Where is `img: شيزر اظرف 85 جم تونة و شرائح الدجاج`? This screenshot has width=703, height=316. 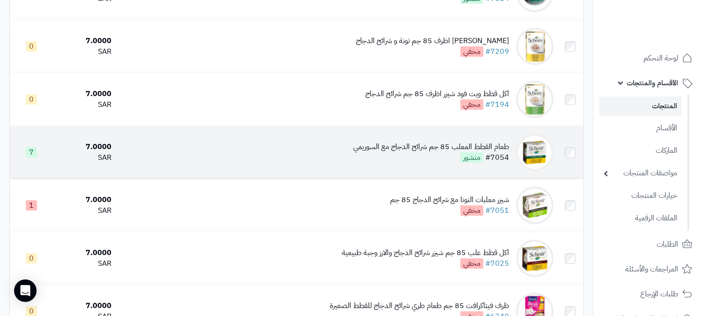
img: شيزر اظرف 85 جم تونة و شرائح الدجاج is located at coordinates (535, 46).